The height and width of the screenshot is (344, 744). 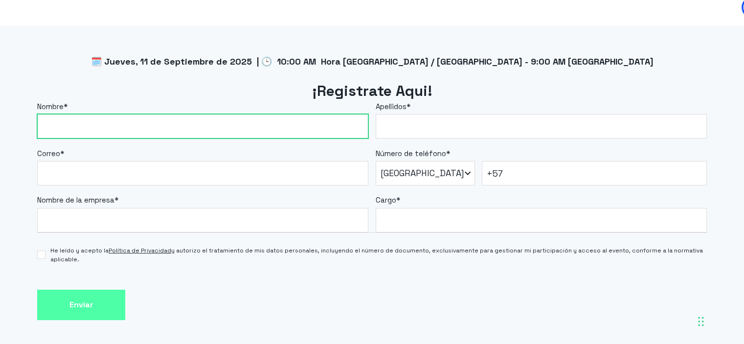 What do you see at coordinates (76, 200) in the screenshot?
I see `span: Nombre de la empresa` at bounding box center [76, 200].